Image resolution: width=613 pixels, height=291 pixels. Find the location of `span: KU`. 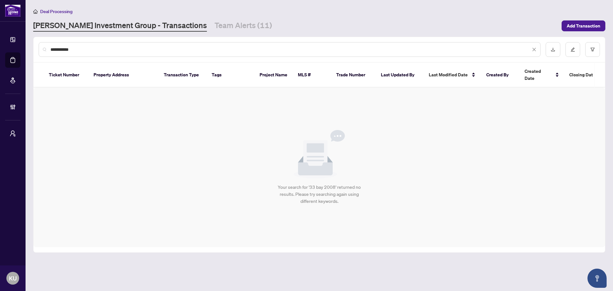

span: KU is located at coordinates (13, 278).